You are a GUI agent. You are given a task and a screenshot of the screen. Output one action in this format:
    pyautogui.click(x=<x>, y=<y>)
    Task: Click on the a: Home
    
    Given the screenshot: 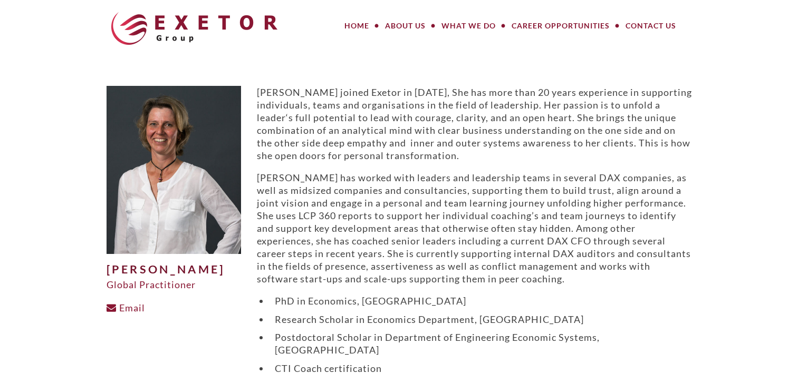 What is the action you would take?
    pyautogui.click(x=357, y=26)
    